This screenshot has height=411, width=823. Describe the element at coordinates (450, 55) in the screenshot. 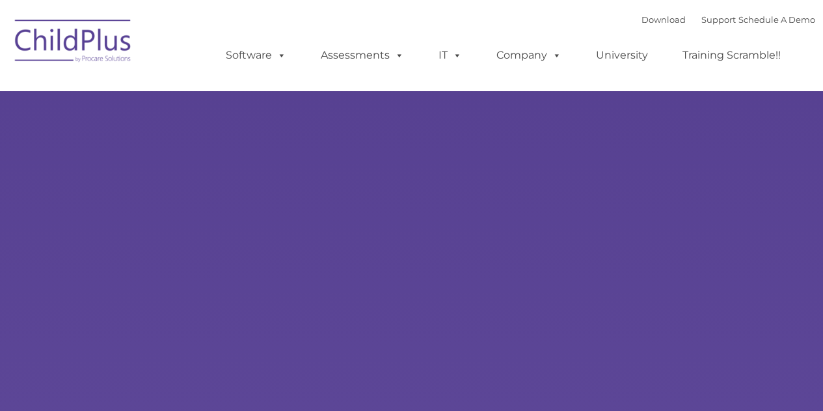

I see `a: IT` at that location.